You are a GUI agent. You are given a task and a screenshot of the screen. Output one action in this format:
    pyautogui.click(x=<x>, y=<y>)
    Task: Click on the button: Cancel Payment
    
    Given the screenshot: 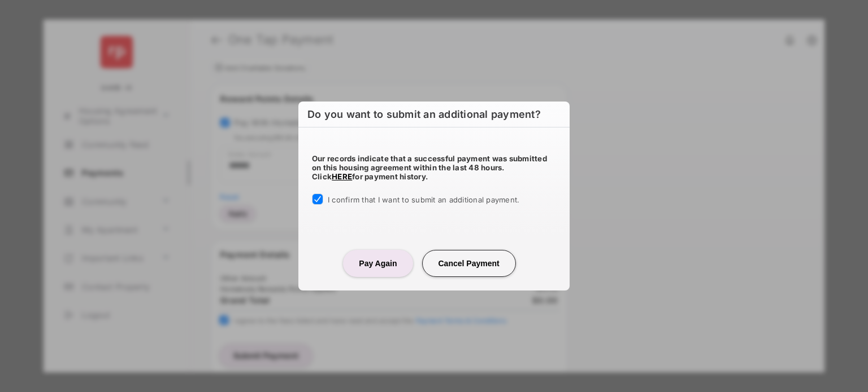 What is the action you would take?
    pyautogui.click(x=469, y=263)
    